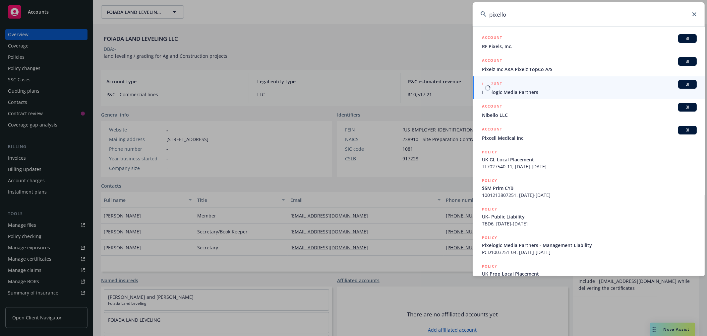 The width and height of the screenshot is (707, 336). Describe the element at coordinates (590, 115) in the screenshot. I see `span: Nibello LLC` at that location.